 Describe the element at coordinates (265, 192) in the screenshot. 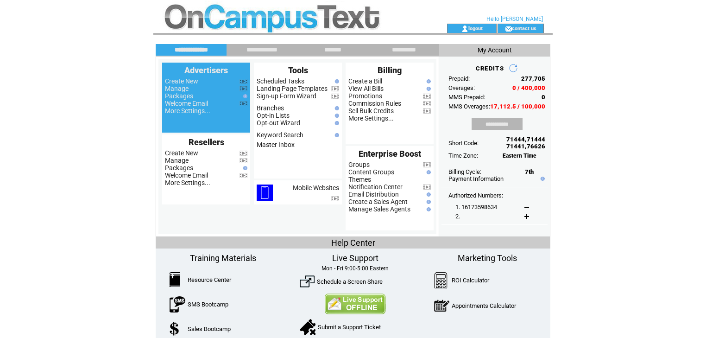

I see `img: mobile-websites.png` at that location.